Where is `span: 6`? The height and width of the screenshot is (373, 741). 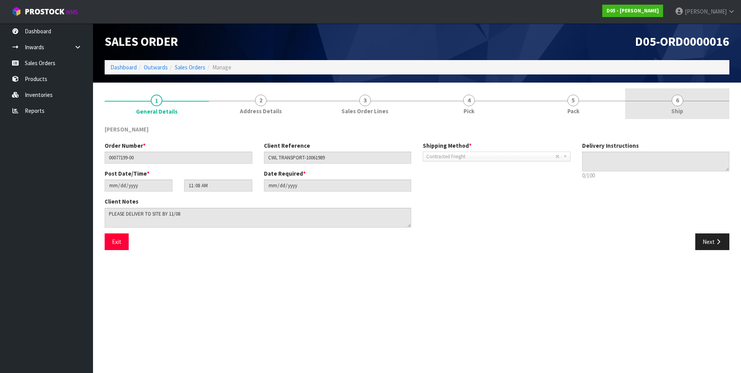 span: 6 is located at coordinates (677, 100).